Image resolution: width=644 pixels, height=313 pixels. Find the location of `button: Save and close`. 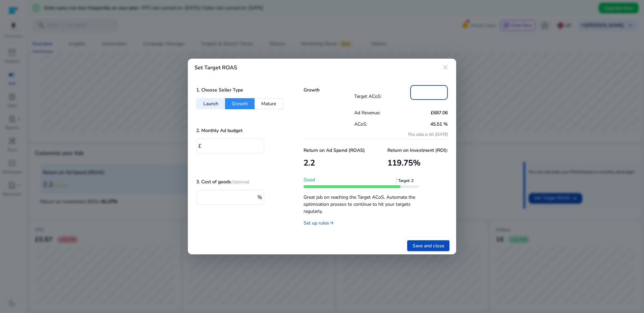

button: Save and close is located at coordinates (428, 246).